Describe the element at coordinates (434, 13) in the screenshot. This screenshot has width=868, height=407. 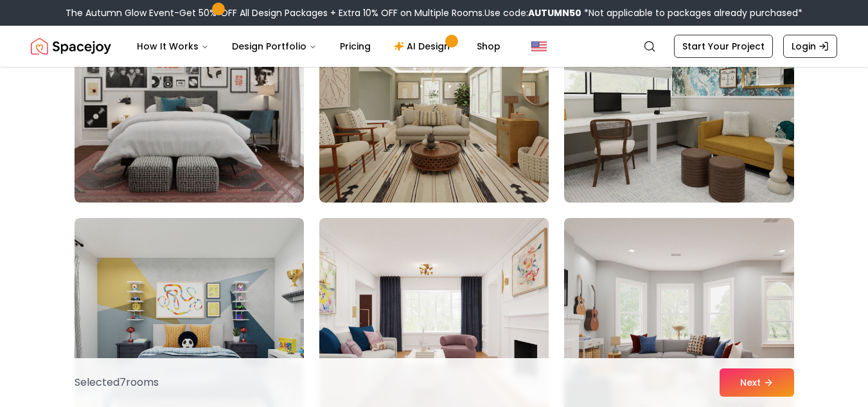
I see `div: The Autumn Glow Event-Get 50% OFF All Design Packages + Extra 10% OFF on Multiple Rooms.` at that location.